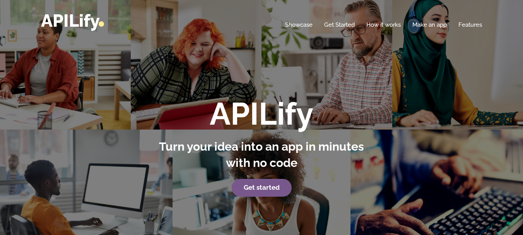  What do you see at coordinates (339, 25) in the screenshot?
I see `a: Get Started` at bounding box center [339, 25].